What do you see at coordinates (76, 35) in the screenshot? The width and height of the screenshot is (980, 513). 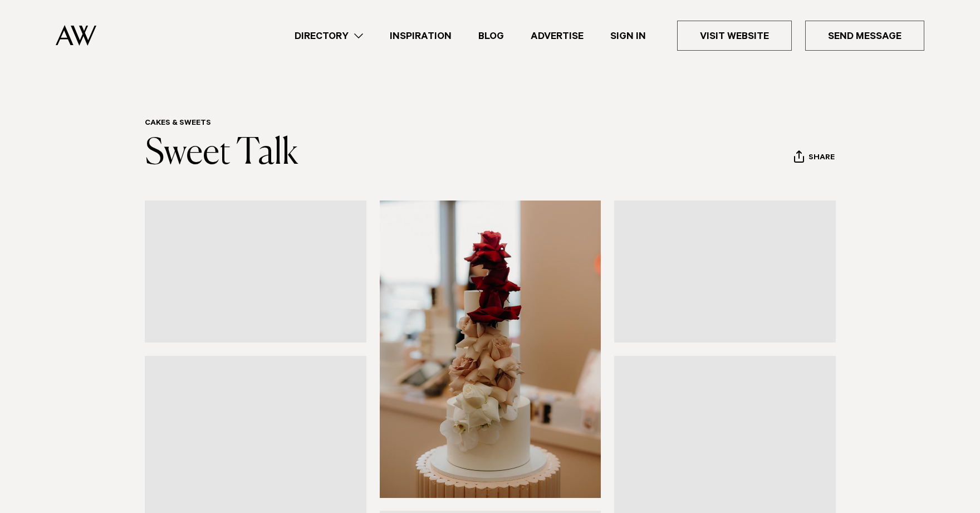 I see `img: Auckland Weddings Logo` at bounding box center [76, 35].